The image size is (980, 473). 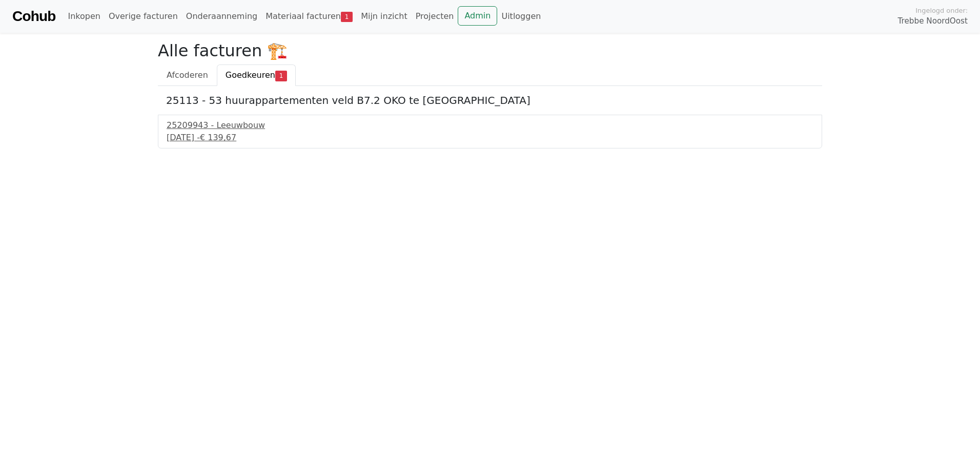 I want to click on a: Goedkeuren1, so click(x=256, y=75).